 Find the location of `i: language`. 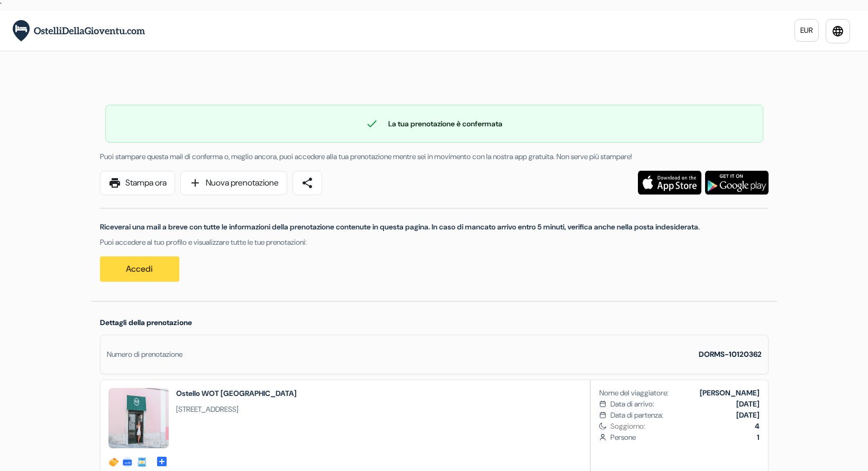

i: language is located at coordinates (838, 31).